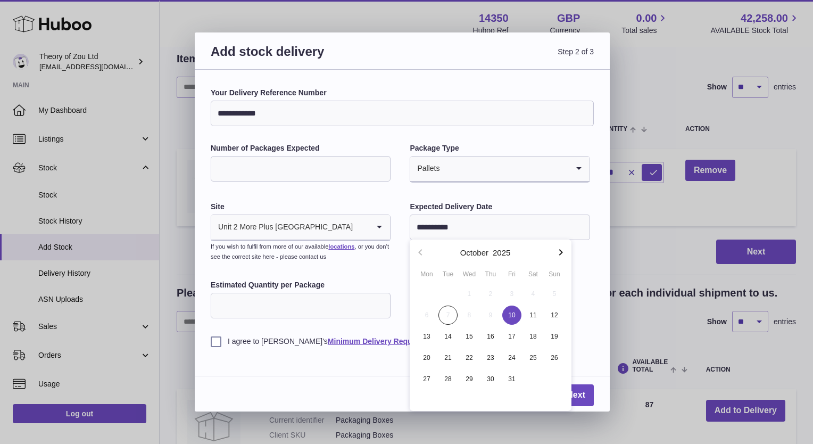 The width and height of the screenshot is (813, 444). Describe the element at coordinates (469, 315) in the screenshot. I see `span: 8` at that location.